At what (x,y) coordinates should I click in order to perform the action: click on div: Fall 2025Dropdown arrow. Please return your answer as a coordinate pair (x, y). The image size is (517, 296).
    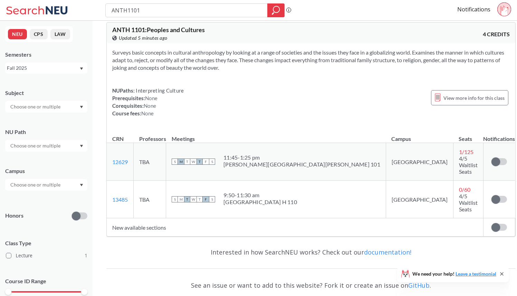
    Looking at the image, I should click on (46, 68).